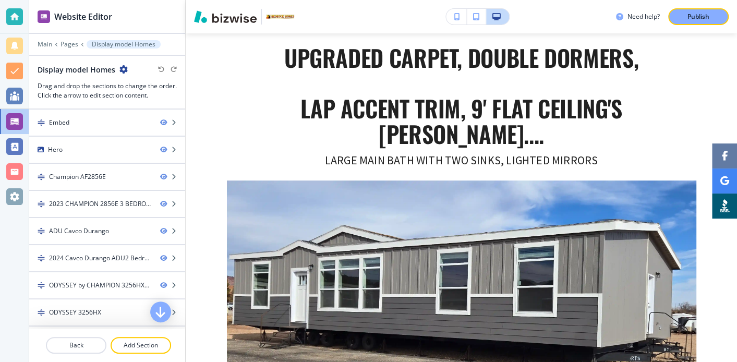  I want to click on p: Pages, so click(69, 44).